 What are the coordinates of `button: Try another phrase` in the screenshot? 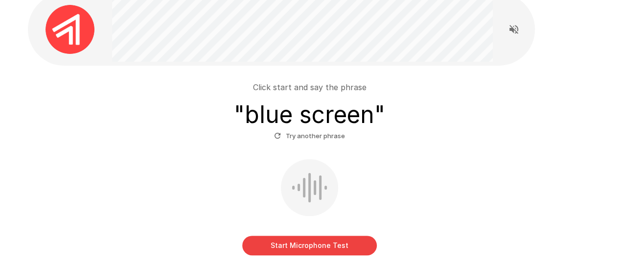 It's located at (309, 136).